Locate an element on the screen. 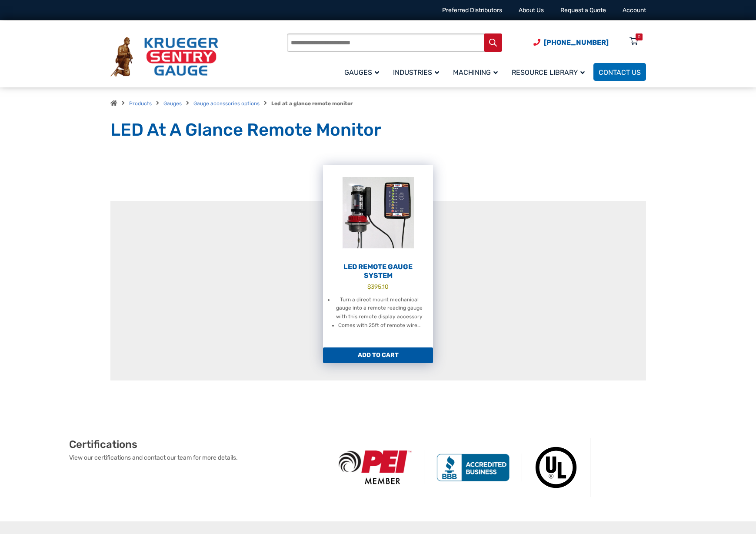 This screenshot has height=534, width=756. span: Gauges is located at coordinates (362, 72).